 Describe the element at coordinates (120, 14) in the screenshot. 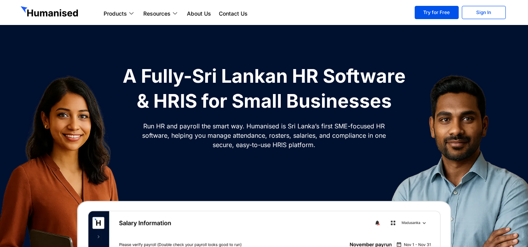

I see `a: Products` at that location.